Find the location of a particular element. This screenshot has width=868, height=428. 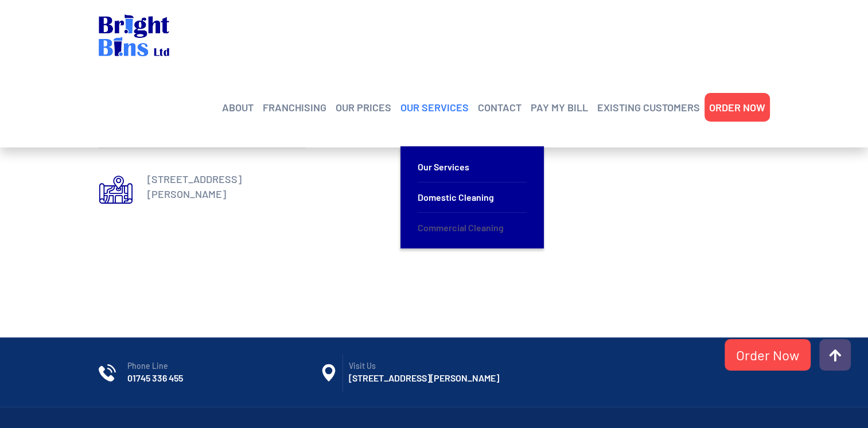

a: Domestic Cleaning is located at coordinates (472, 197).